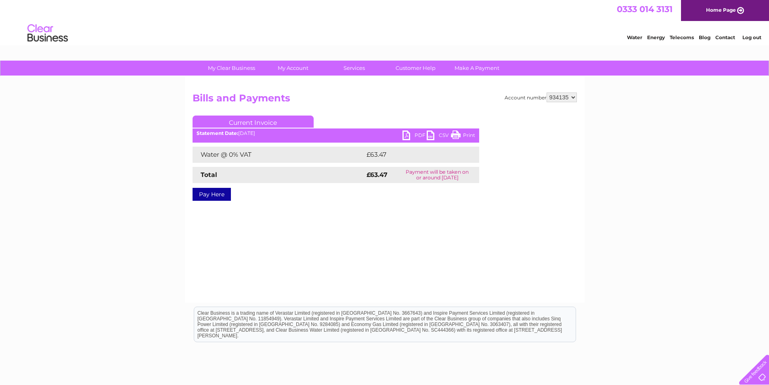 The image size is (769, 385). Describe the element at coordinates (439, 136) in the screenshot. I see `a: CSV` at that location.